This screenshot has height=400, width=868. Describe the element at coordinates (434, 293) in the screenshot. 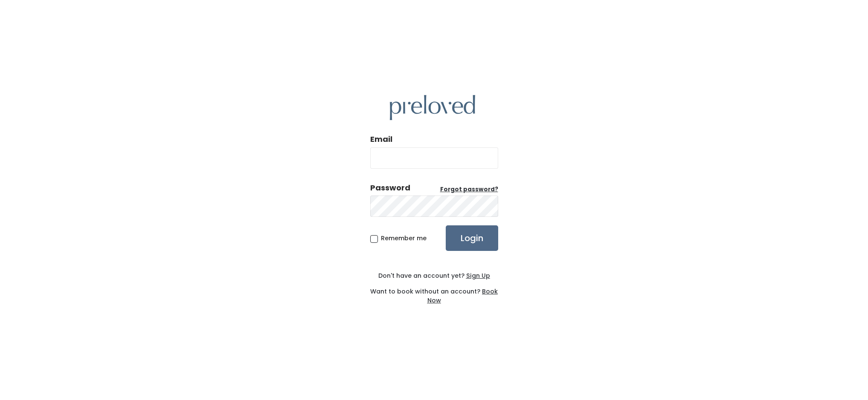

I see `div: Want to book without an account?` at that location.